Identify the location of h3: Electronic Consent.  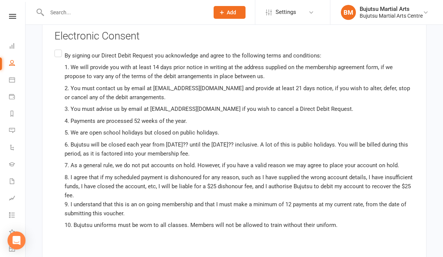
(234, 36).